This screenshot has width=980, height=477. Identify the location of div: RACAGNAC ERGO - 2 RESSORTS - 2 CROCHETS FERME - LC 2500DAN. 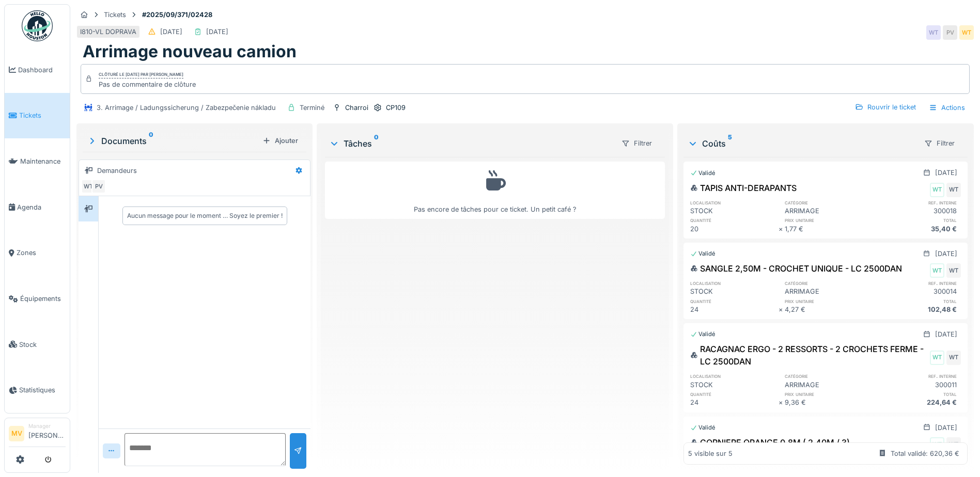
(810, 355).